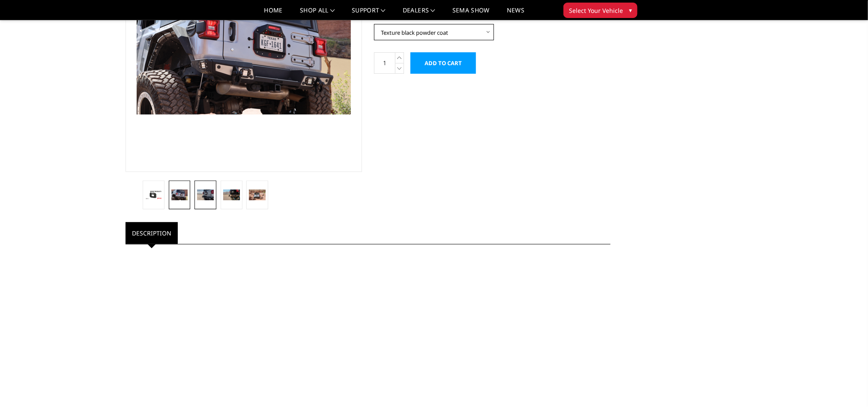  What do you see at coordinates (471, 13) in the screenshot?
I see `a: SEMA Show` at bounding box center [471, 13].